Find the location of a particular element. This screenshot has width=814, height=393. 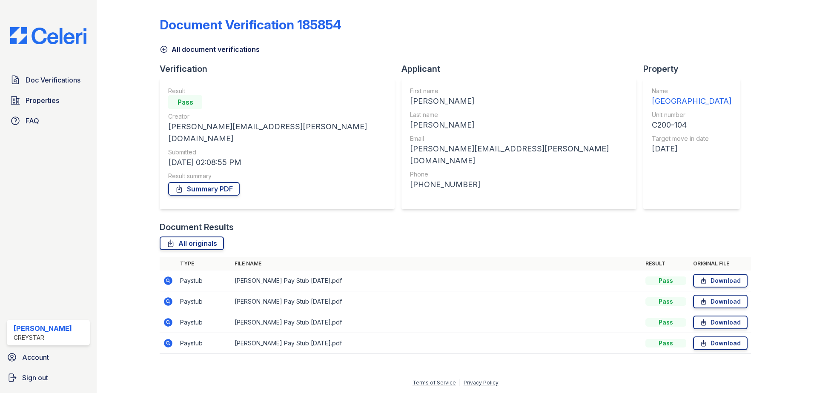

div: First name is located at coordinates (519, 91).